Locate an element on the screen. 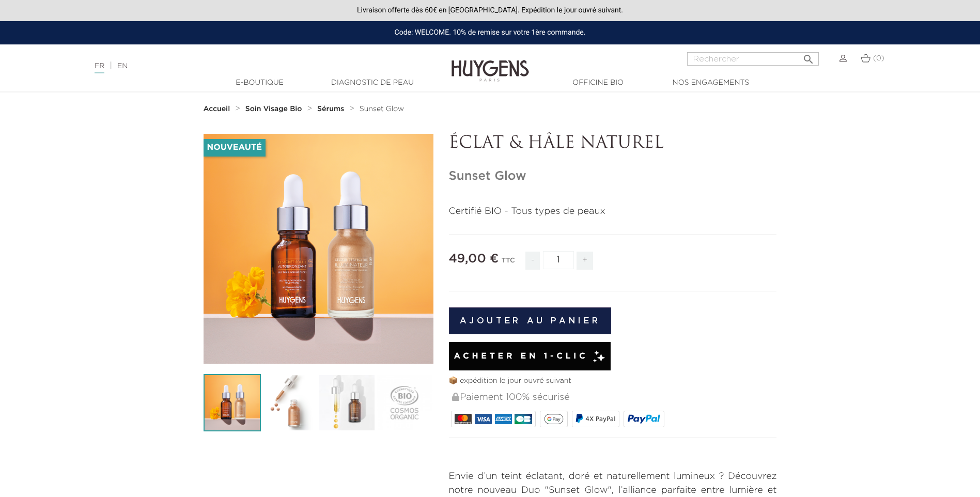 This screenshot has width=980, height=497. strong: Accueil is located at coordinates (217, 109).